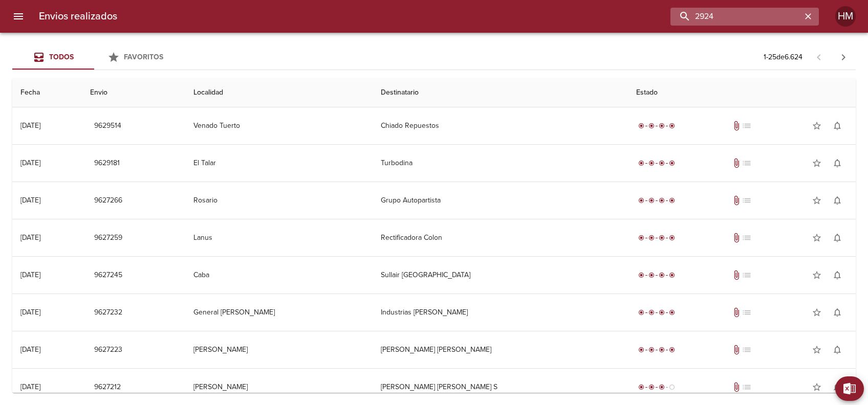 The height and width of the screenshot is (405, 868). What do you see at coordinates (500, 93) in the screenshot?
I see `th: Destinatario` at bounding box center [500, 93].